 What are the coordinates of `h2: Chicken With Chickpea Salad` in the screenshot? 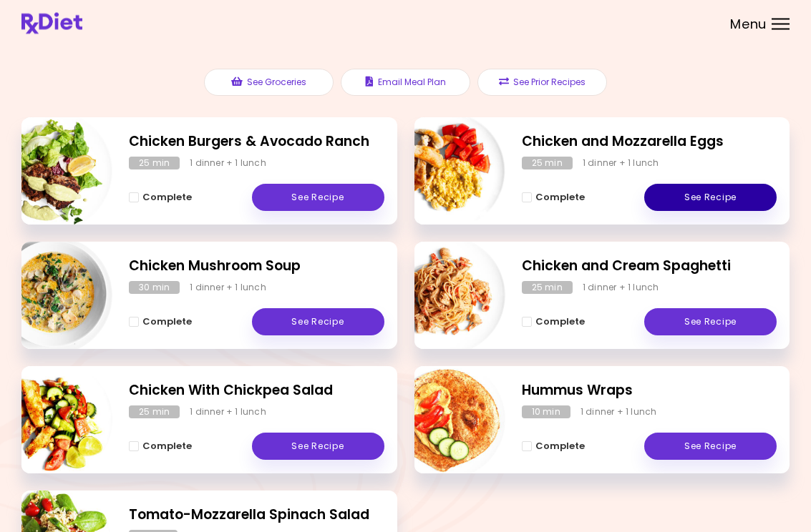 It's located at (256, 392).